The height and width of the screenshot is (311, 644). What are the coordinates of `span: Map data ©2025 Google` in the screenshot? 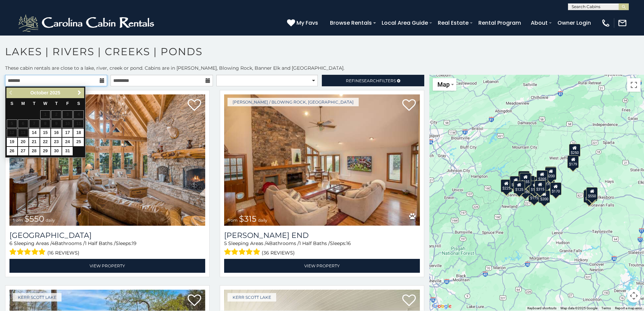 It's located at (579, 308).